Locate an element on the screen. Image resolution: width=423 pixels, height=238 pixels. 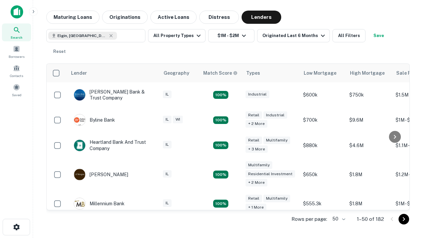
div: Saved is located at coordinates (17, 90).